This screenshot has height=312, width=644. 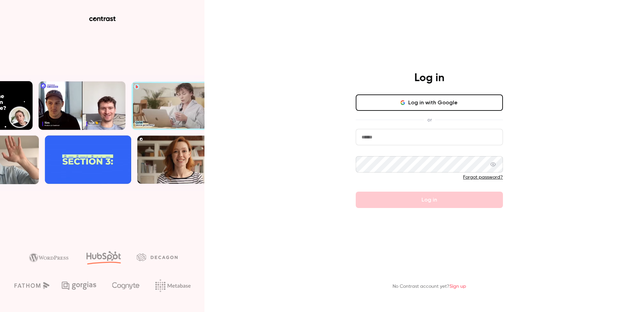 What do you see at coordinates (429, 120) in the screenshot?
I see `span: or` at bounding box center [429, 120].